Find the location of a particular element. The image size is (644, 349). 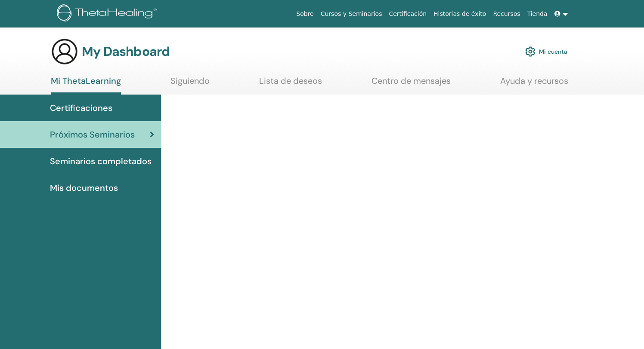

span: Mis documentos is located at coordinates (84, 188).